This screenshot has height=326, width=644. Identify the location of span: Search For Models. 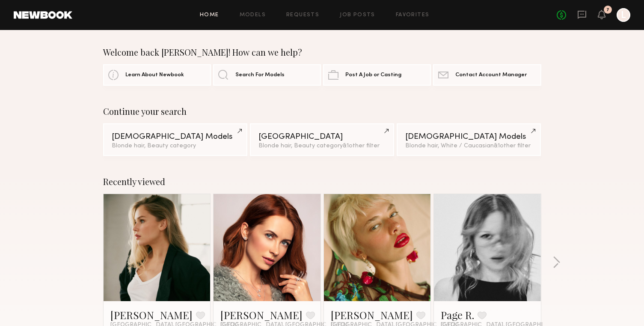
(259, 75).